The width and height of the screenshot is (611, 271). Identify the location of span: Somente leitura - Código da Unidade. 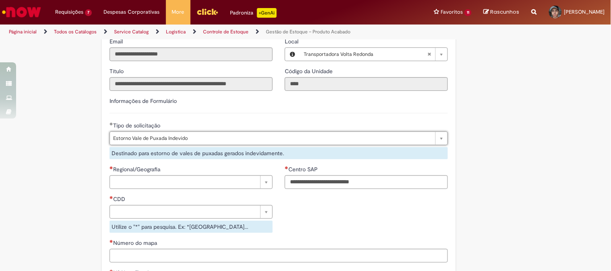
(309, 71).